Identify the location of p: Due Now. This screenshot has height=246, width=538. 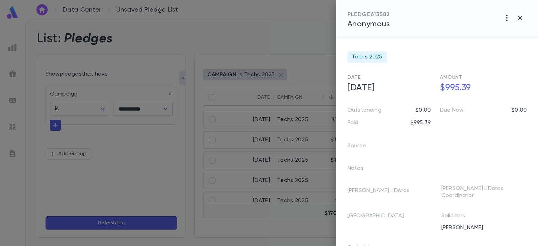
(452, 110).